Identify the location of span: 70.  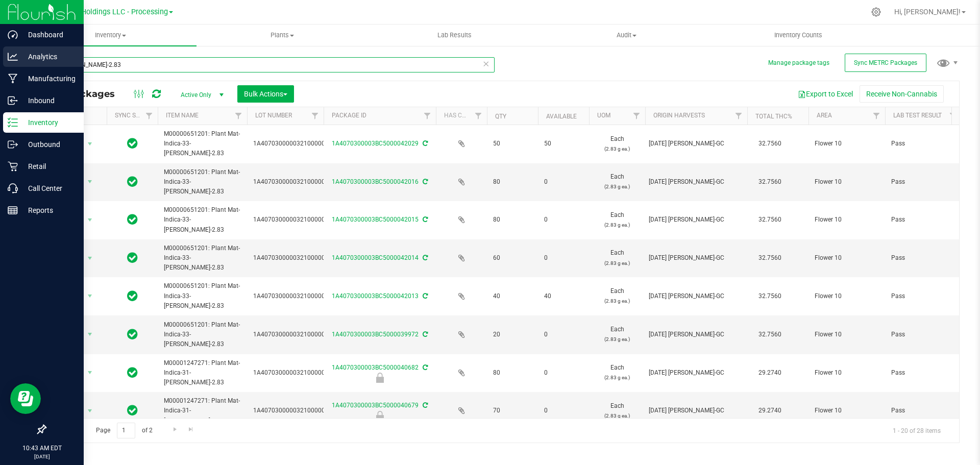
(513, 410).